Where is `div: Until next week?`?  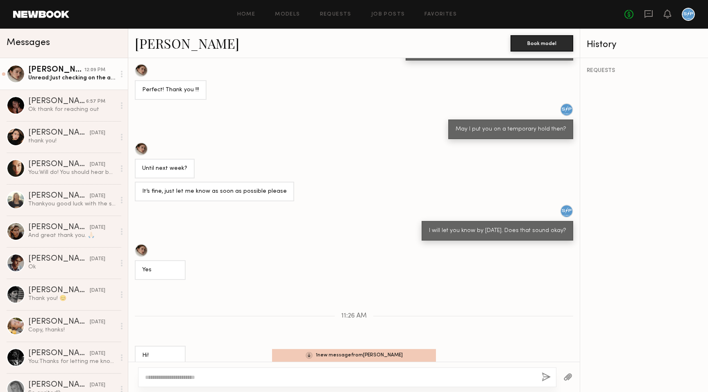
div: Until next week? is located at coordinates (165, 169).